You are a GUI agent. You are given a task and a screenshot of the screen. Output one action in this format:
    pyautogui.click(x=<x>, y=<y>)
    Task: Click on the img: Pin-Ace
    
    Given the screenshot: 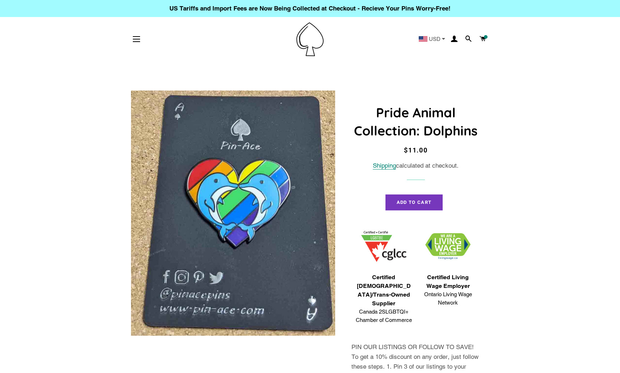 What is the action you would take?
    pyautogui.click(x=310, y=39)
    